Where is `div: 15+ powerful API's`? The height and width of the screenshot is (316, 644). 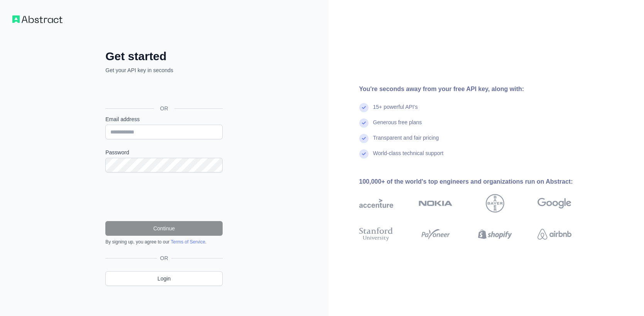 div: 15+ powerful API's is located at coordinates (395, 111).